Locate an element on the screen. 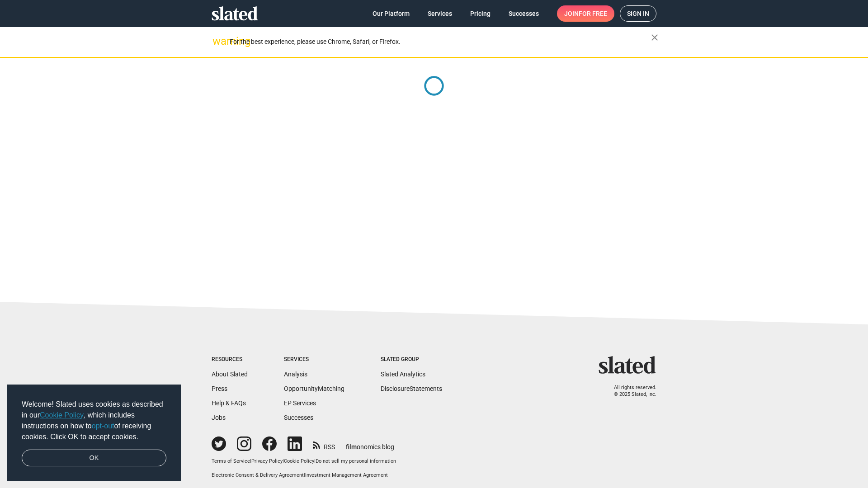 The image size is (868, 488). a: EP Services is located at coordinates (300, 403).